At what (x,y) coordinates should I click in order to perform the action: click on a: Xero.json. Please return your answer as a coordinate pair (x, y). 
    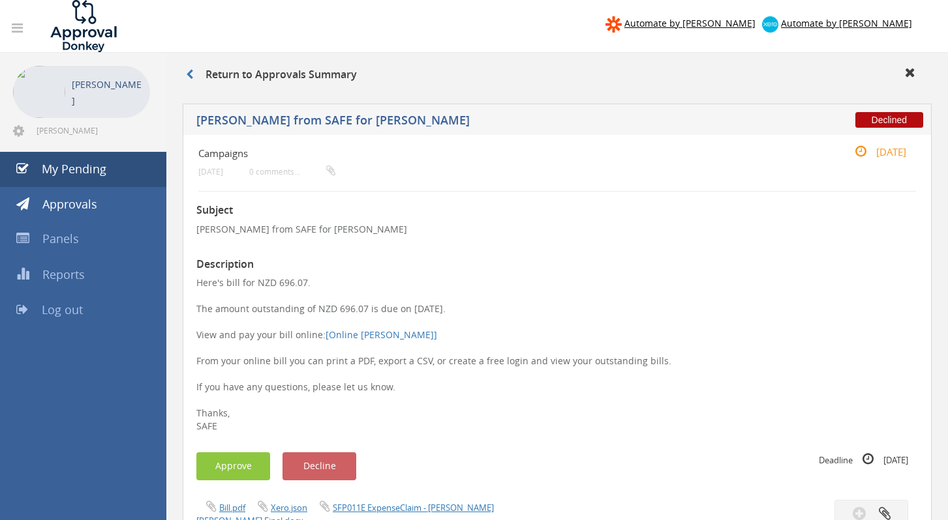
    Looking at the image, I should click on (289, 508).